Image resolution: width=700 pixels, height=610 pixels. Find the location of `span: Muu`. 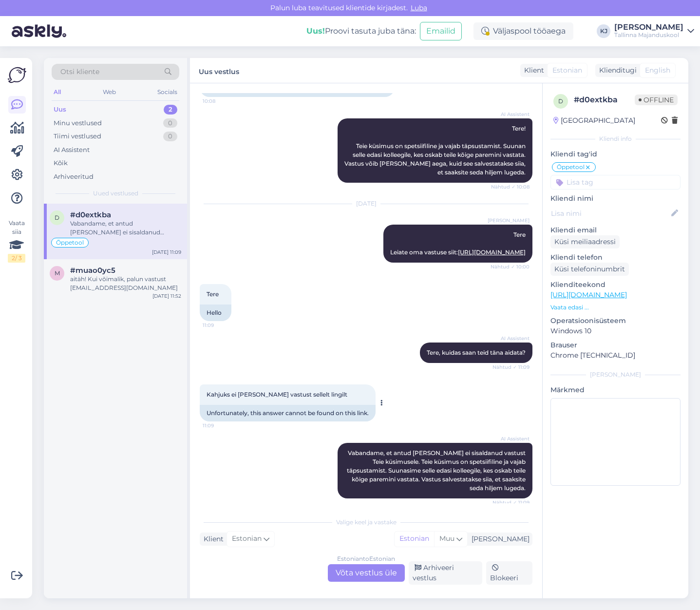

span: Muu is located at coordinates (447, 539).